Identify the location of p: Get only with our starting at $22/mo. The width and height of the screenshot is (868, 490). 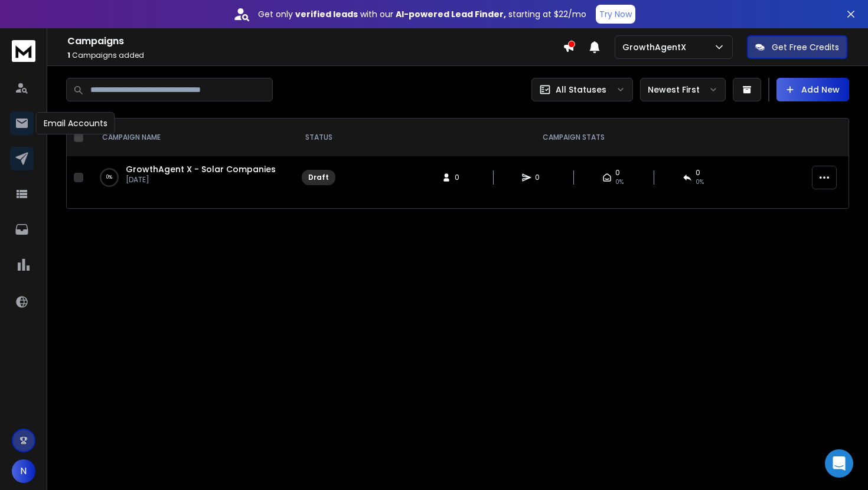
(422, 14).